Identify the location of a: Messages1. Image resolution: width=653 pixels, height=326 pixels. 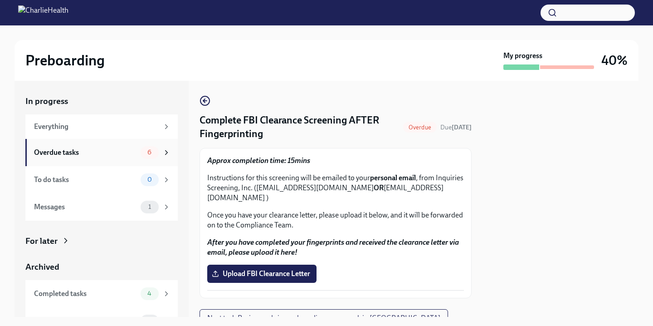
(102, 207).